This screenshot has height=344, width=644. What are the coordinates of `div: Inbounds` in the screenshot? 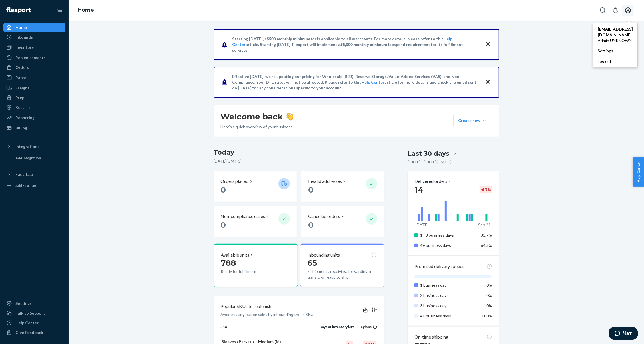 It's located at (24, 37).